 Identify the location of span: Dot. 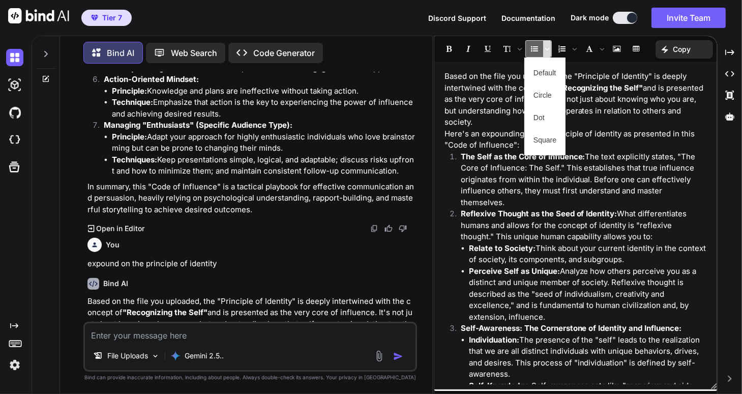
(545, 117).